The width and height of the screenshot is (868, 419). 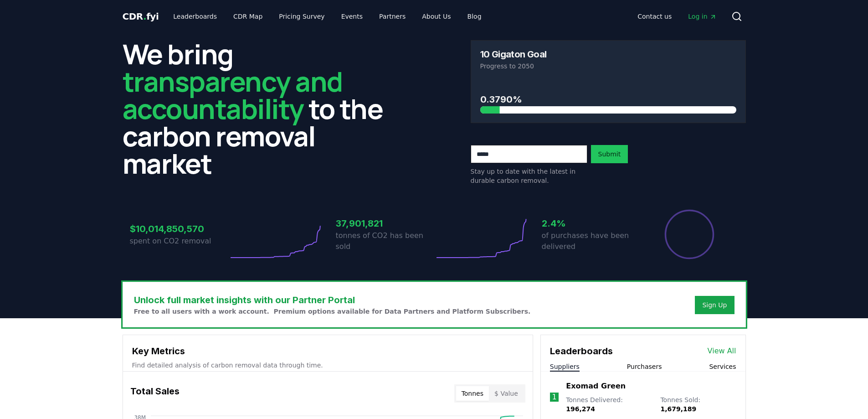 I want to click on div: Percentage of sales delivered, so click(x=690, y=234).